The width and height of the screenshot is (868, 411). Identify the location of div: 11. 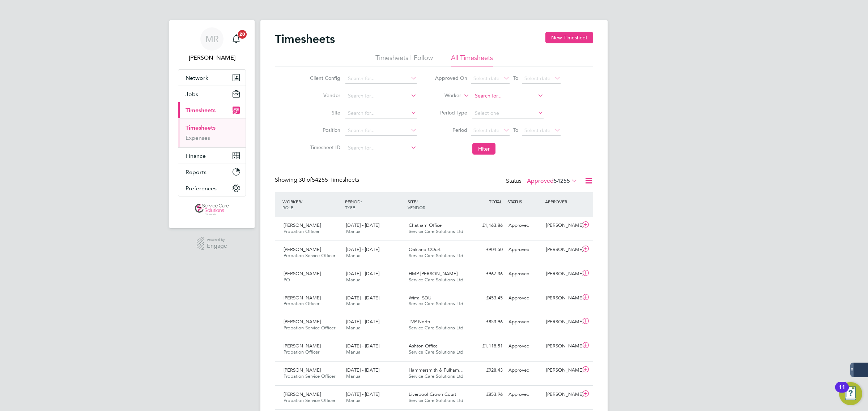
(842, 392).